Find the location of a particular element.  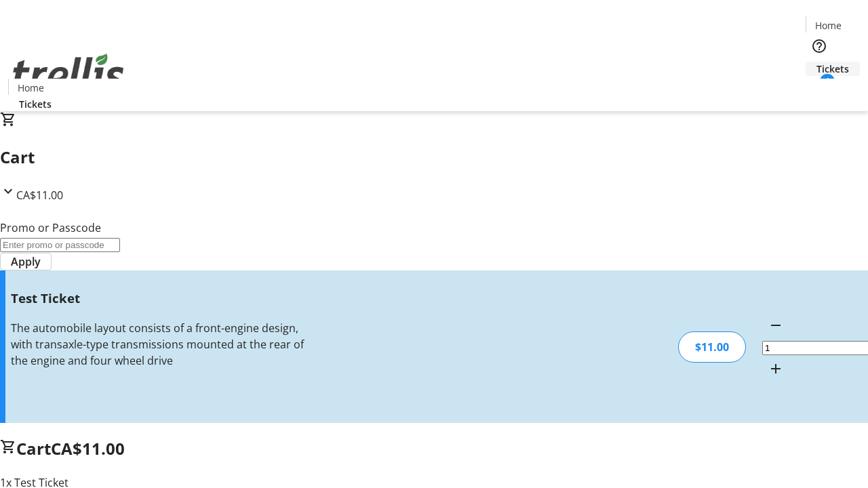

img: Orient E2E Organization Bl9wGeQ9no's Logo is located at coordinates (68, 72).